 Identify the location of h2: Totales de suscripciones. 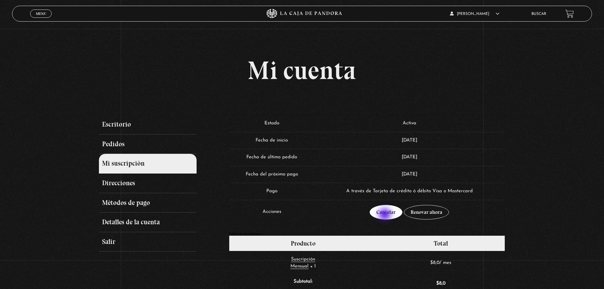
(367, 234).